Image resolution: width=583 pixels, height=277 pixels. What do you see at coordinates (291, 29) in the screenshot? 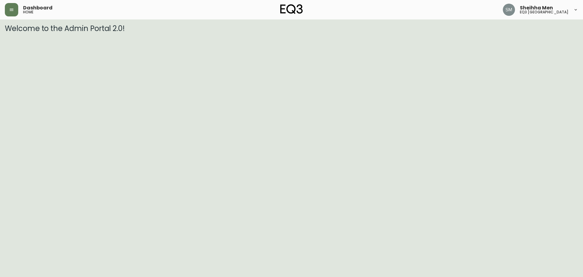
I see `h3: Welcome to the Admin Portal 2.0!` at bounding box center [291, 29].